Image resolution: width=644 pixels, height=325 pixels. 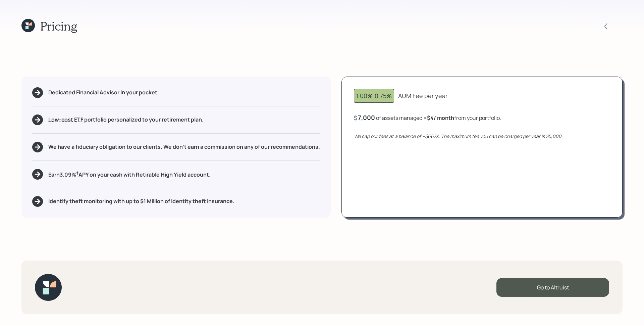 What do you see at coordinates (130, 174) in the screenshot?
I see `h5: Earn 3.09 % APY on your cash with Retirable High Yield account.` at bounding box center [130, 174].